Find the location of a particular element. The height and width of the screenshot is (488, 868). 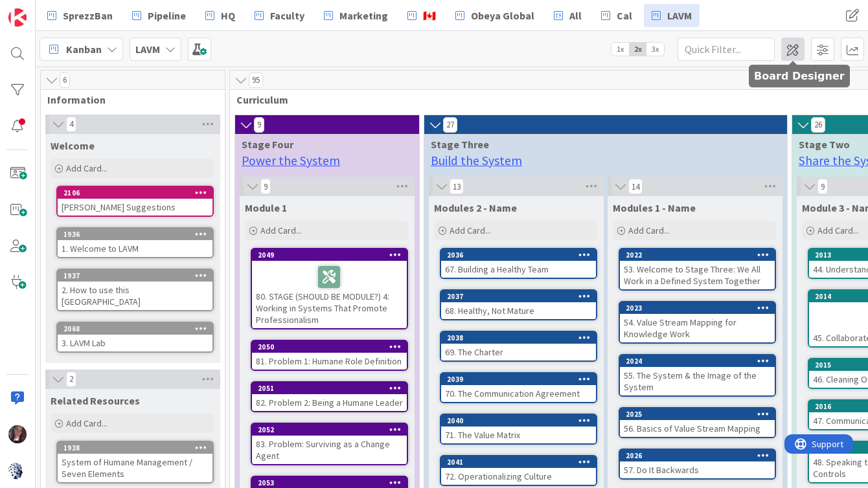

a: Cal is located at coordinates (616, 15).